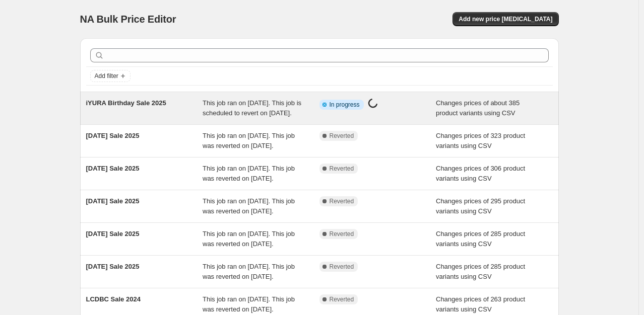 The width and height of the screenshot is (644, 315). I want to click on span: LCDBC Sale 2024, so click(114, 299).